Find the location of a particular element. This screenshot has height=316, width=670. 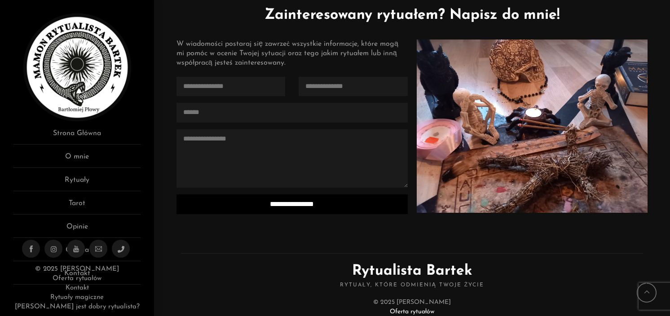

img: Rytualista Bartek is located at coordinates (77, 67).